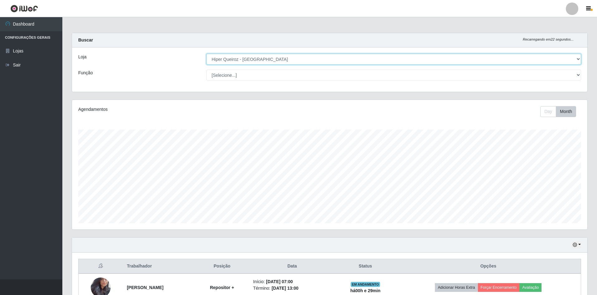 This screenshot has width=597, height=295. Describe the element at coordinates (549, 111) in the screenshot. I see `button: Day` at that location.